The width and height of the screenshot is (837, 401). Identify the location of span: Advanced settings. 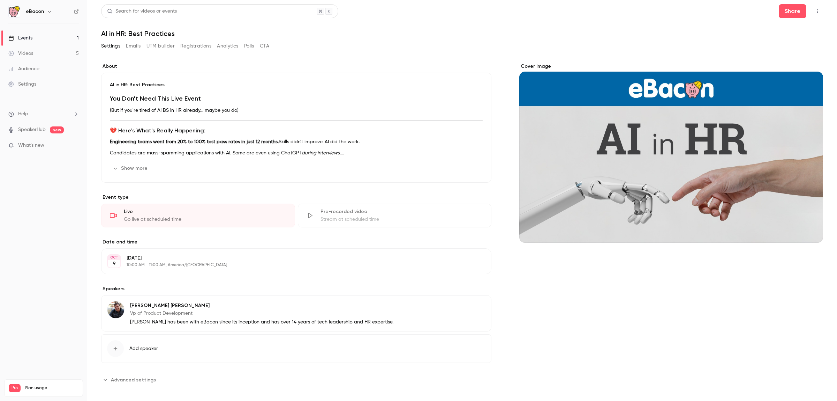
(133, 379).